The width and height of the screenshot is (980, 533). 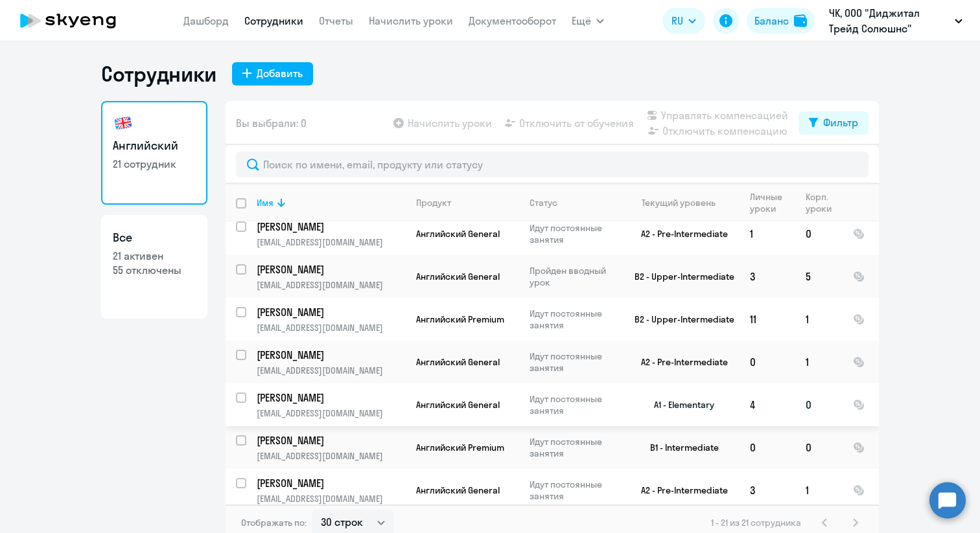 I want to click on div: Добавить, so click(x=279, y=73).